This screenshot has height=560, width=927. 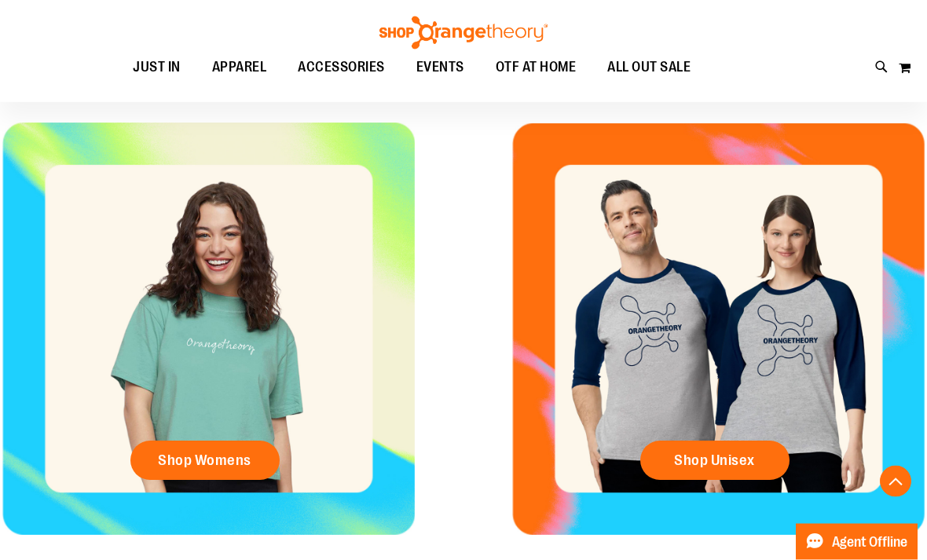 I want to click on span: ACCESSORIES, so click(x=341, y=67).